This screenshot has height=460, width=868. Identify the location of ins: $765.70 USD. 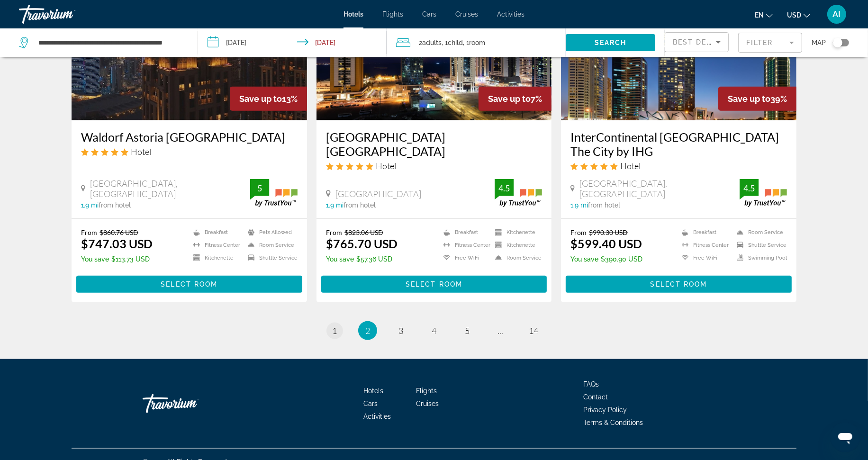
(361, 244).